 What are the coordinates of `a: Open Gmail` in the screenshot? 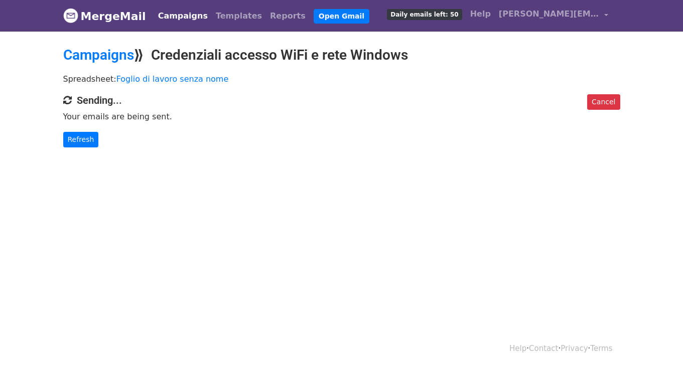 It's located at (341, 16).